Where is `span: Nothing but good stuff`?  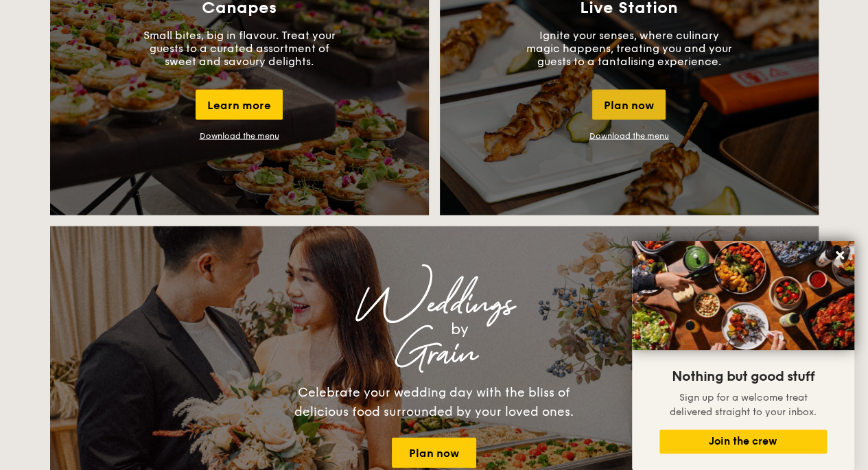 span: Nothing but good stuff is located at coordinates (743, 377).